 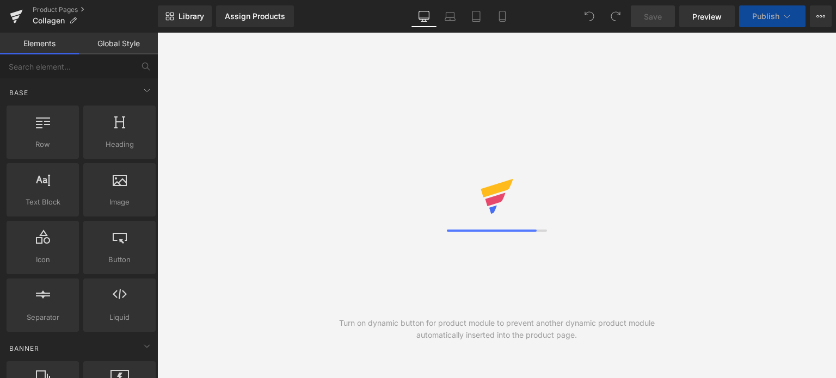 I want to click on a: Desktop, so click(x=424, y=16).